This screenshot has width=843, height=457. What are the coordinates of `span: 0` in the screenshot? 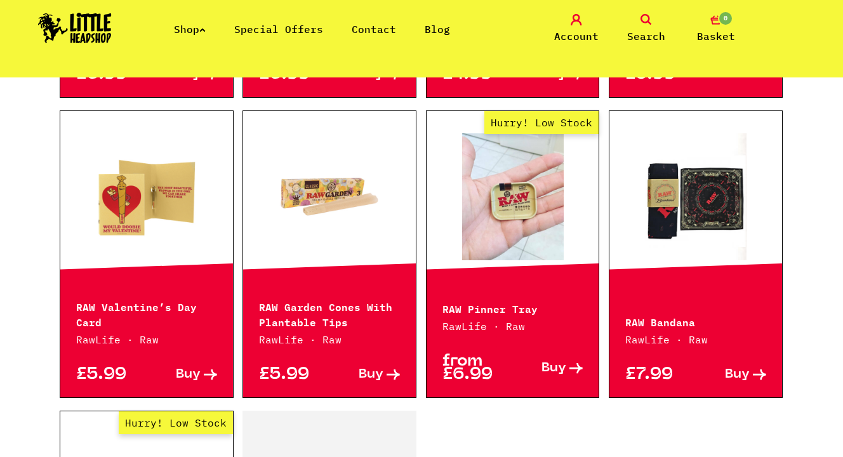 It's located at (725, 18).